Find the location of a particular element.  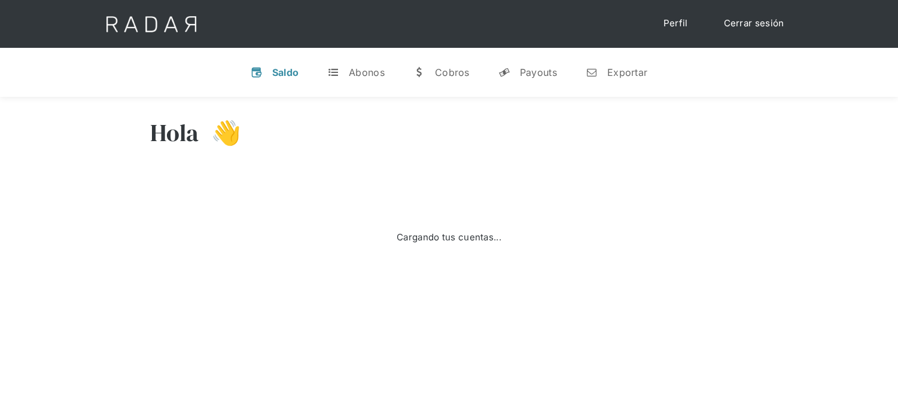

div: v is located at coordinates (257, 72).